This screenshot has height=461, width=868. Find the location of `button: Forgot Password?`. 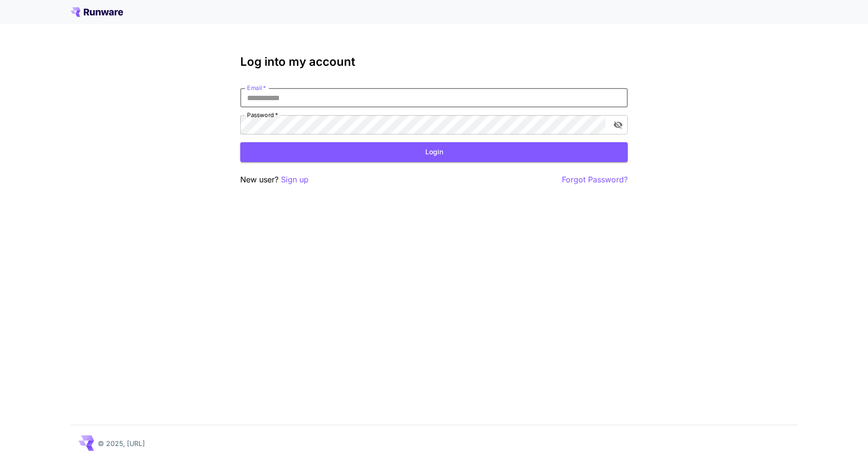

button: Forgot Password? is located at coordinates (594, 180).